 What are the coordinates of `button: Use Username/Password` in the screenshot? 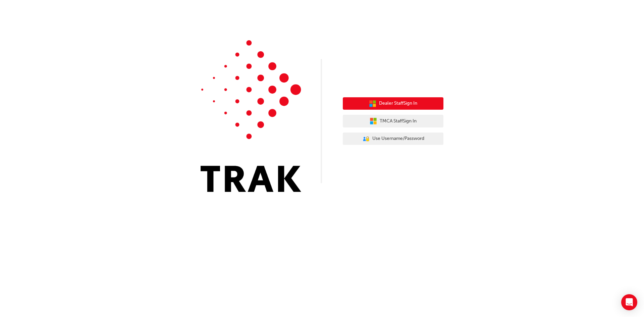 It's located at (393, 139).